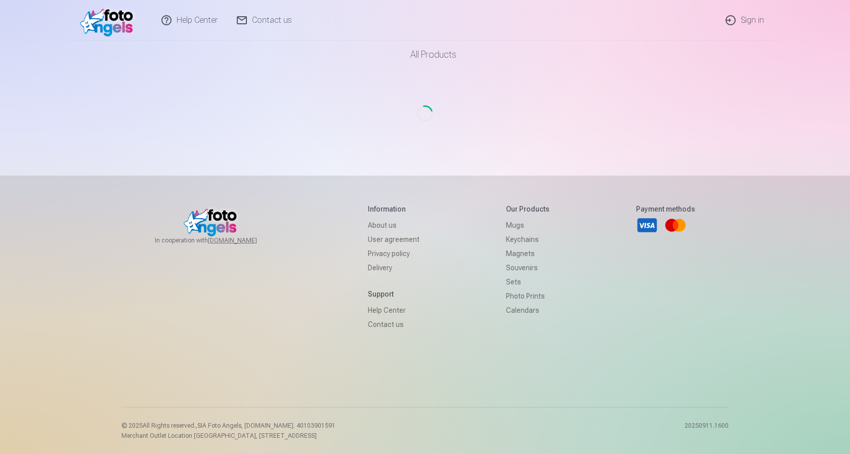 This screenshot has width=850, height=454. I want to click on h5: Payment methods, so click(666, 209).